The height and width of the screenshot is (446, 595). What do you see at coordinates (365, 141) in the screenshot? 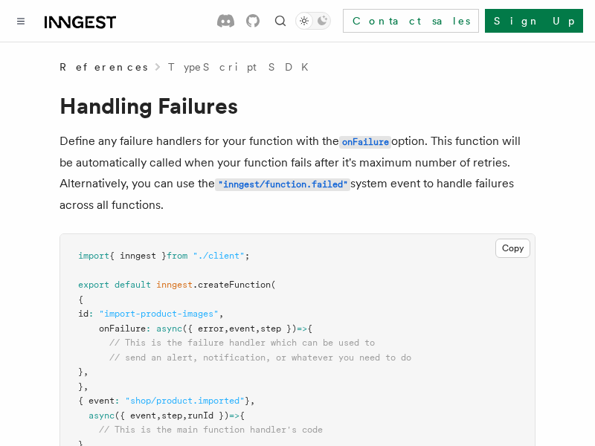
I see `a: onFailure` at bounding box center [365, 141].